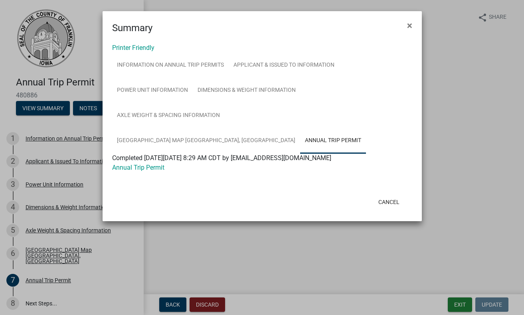  I want to click on a: Printer Friendly, so click(133, 48).